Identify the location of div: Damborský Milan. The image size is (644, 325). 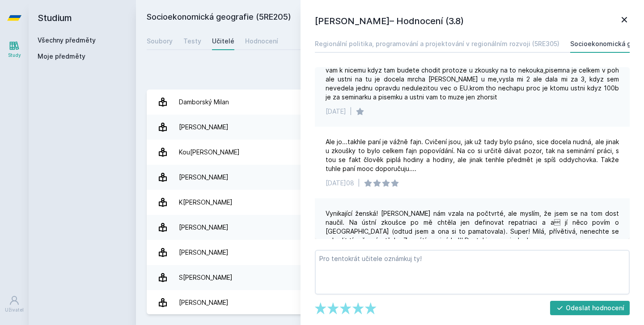
(204, 102).